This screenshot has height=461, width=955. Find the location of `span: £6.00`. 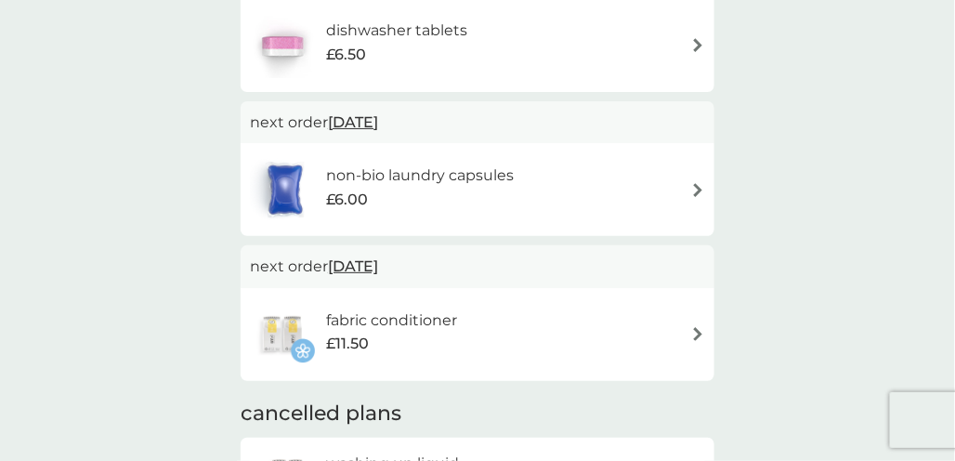

span: £6.00 is located at coordinates (347, 200).